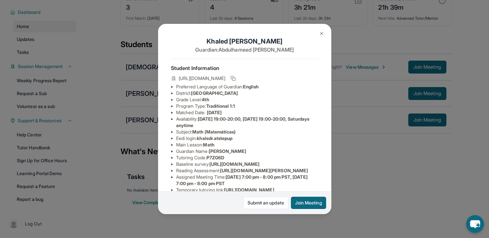  Describe the element at coordinates (247, 190) in the screenshot. I see `li: Temporary tutoring link :` at that location.